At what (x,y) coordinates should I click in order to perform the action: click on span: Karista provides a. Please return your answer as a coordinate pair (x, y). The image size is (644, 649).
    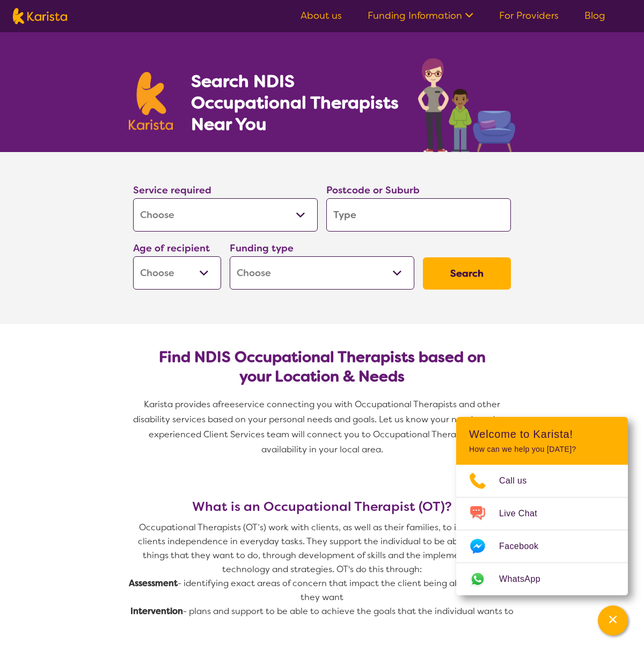
    Looking at the image, I should click on (181, 404).